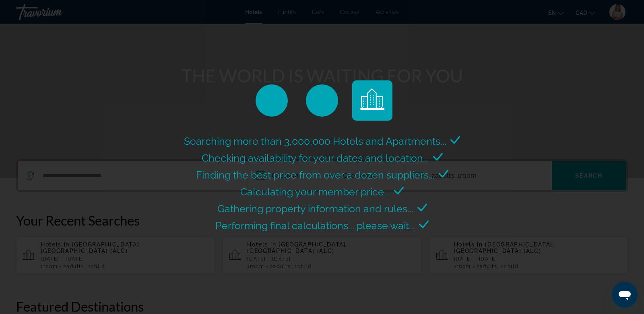 Image resolution: width=644 pixels, height=314 pixels. Describe the element at coordinates (315, 209) in the screenshot. I see `span: Gathering property information and rules...` at that location.